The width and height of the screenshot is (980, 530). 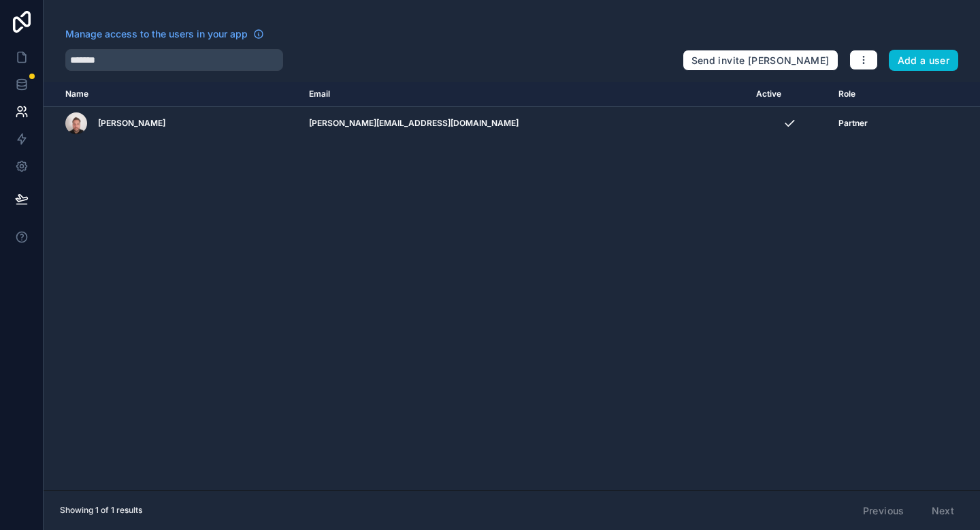 What do you see at coordinates (156, 34) in the screenshot?
I see `span: Manage access to the users in your app` at bounding box center [156, 34].